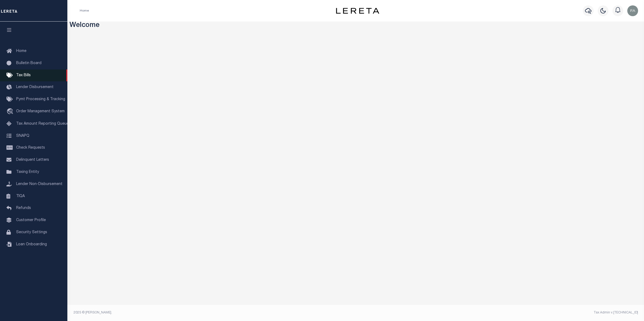 This screenshot has height=321, width=644. What do you see at coordinates (21, 196) in the screenshot?
I see `span: TIQA` at bounding box center [21, 196].